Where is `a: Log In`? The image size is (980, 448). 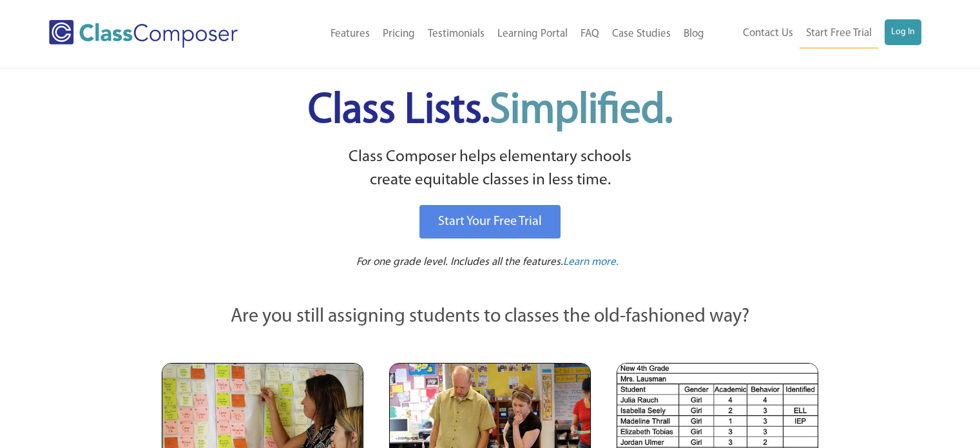
a: Log In is located at coordinates (903, 32).